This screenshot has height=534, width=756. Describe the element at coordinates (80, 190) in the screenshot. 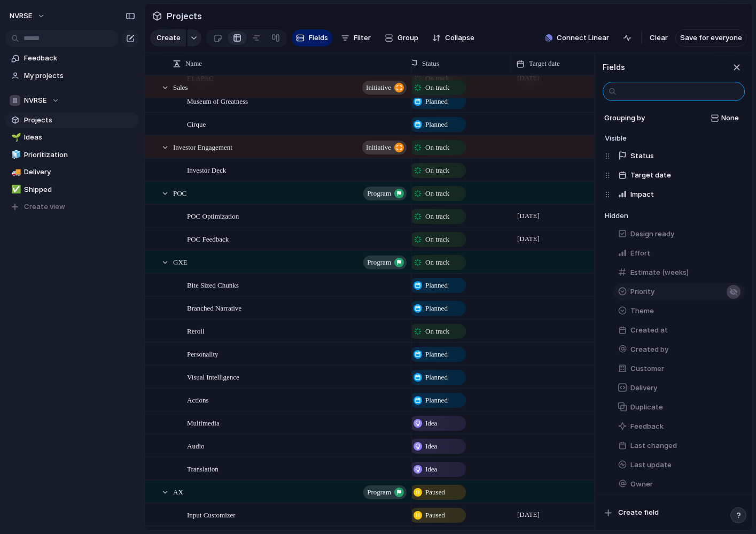

I see `span: Shipped` at that location.